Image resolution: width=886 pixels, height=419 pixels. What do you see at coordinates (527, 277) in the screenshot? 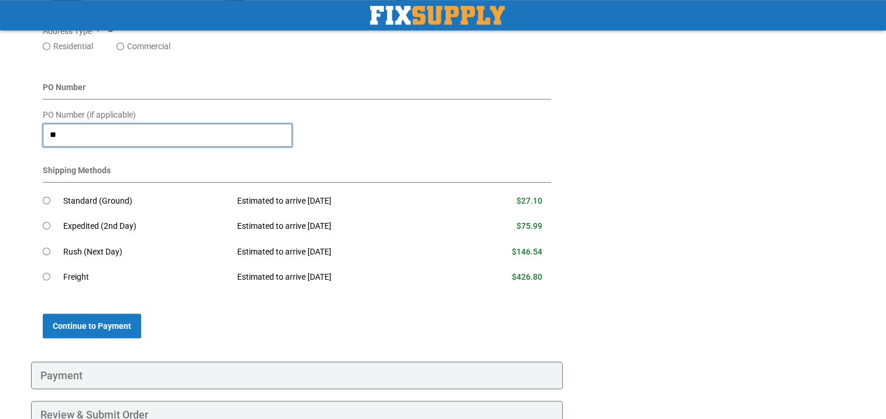
I see `span: $426.80` at bounding box center [527, 277].